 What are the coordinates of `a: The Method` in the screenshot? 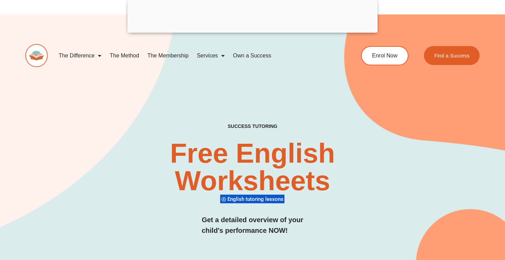 It's located at (124, 56).